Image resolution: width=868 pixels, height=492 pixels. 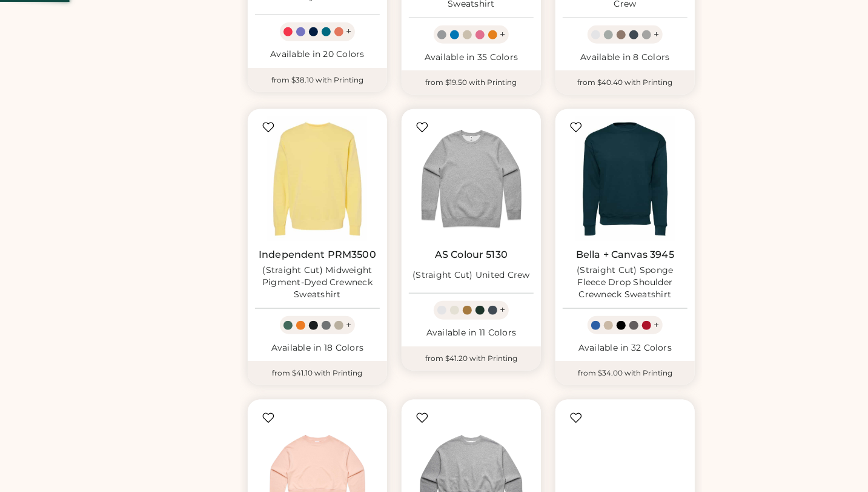 I want to click on div: Available in 11 Colors, so click(x=471, y=333).